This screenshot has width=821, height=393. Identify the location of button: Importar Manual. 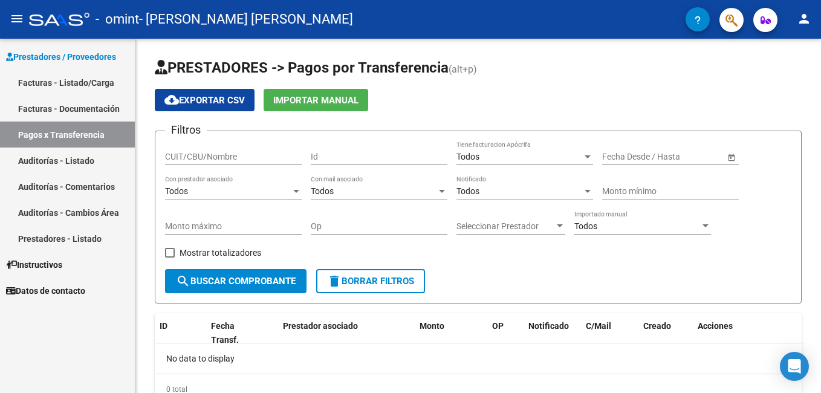
(316, 100).